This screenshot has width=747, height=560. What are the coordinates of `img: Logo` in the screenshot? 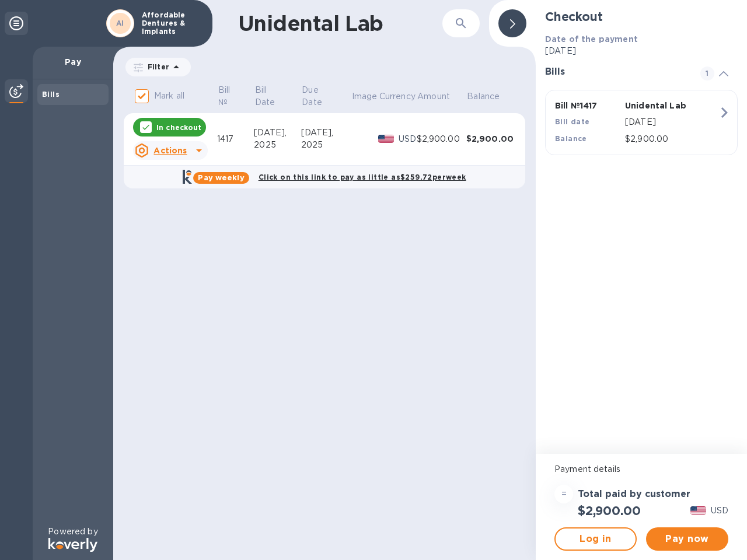 It's located at (73, 545).